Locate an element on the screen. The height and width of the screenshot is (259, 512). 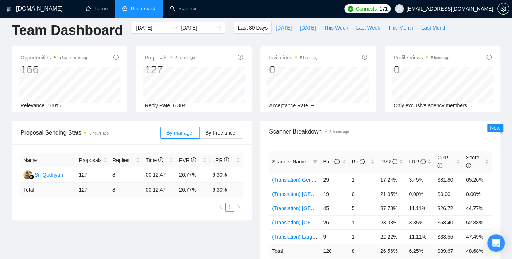
span: Only exclusive agency members is located at coordinates (430, 105).